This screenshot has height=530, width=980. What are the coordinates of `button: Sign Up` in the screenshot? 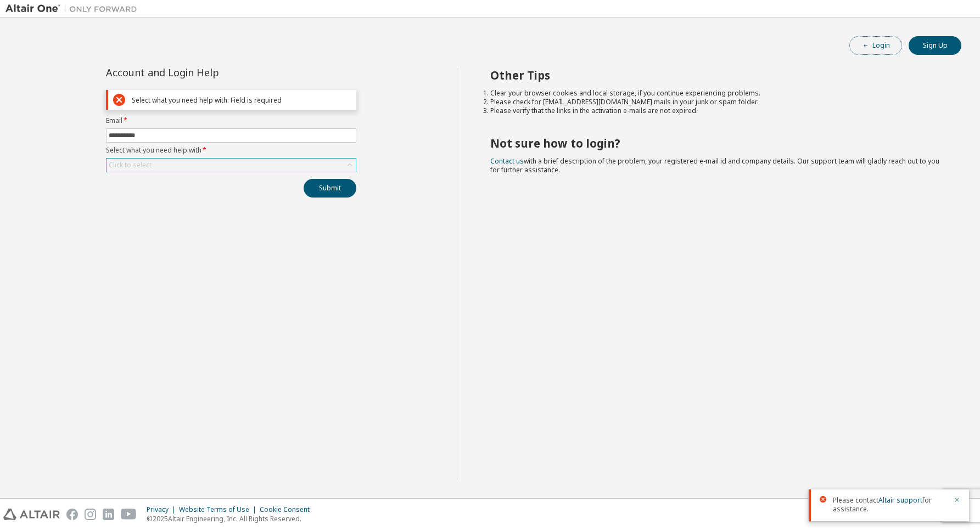 It's located at (935, 46).